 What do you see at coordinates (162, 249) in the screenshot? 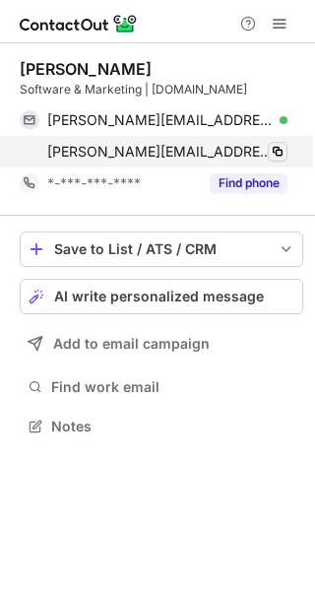
I see `div: Save to List / ATS / CRM` at bounding box center [162, 249].